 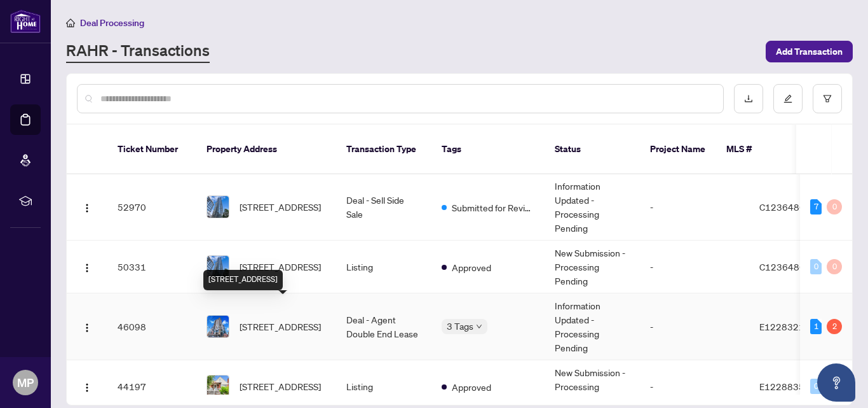 I want to click on td: Deal - Agent Double End Lease, so click(x=384, y=326).